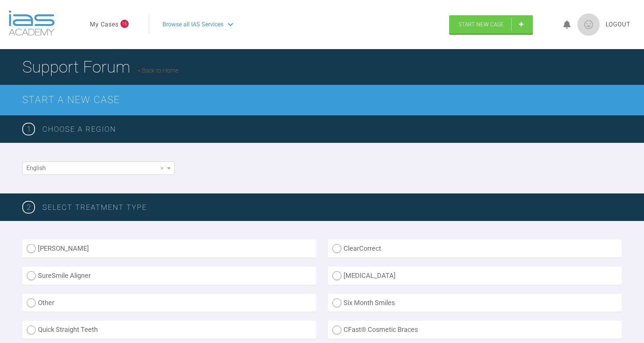 The width and height of the screenshot is (644, 343). What do you see at coordinates (125, 24) in the screenshot?
I see `span: 16` at bounding box center [125, 24].